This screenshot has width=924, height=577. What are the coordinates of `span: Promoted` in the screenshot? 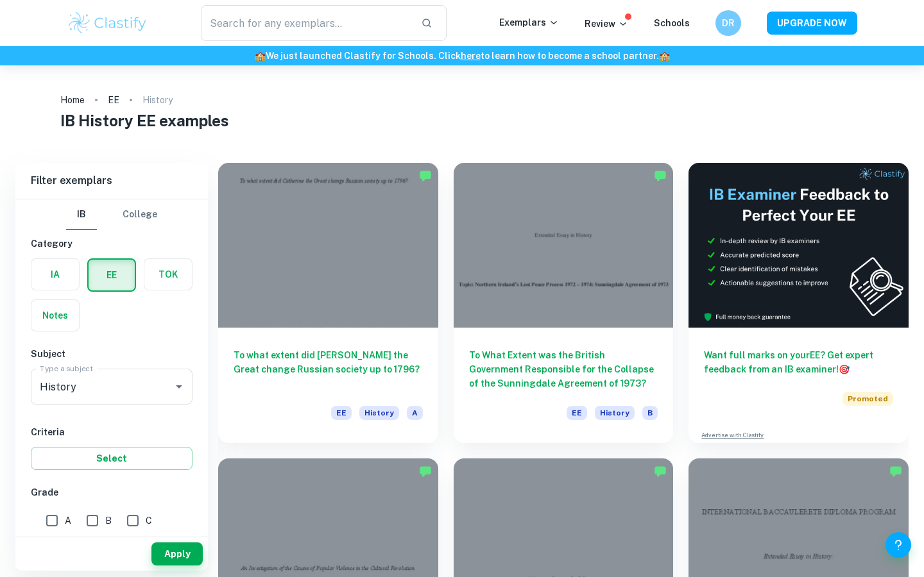 It's located at (867, 398).